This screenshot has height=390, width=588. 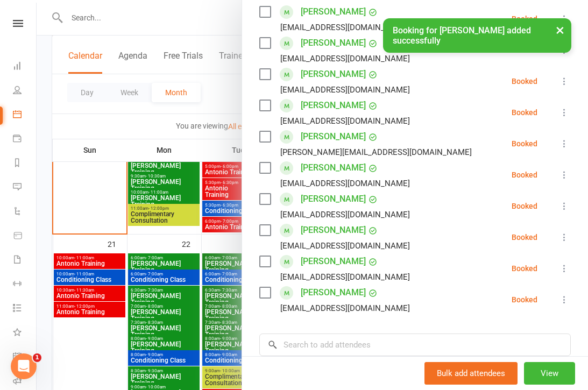 I want to click on button: View, so click(x=549, y=373).